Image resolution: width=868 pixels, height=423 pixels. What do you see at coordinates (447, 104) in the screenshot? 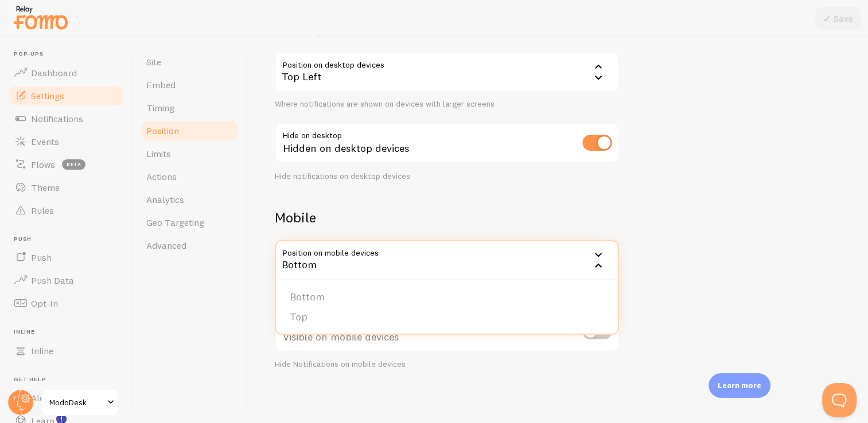
I see `div: Where notifications are shown on devices with larger screens` at bounding box center [447, 104].